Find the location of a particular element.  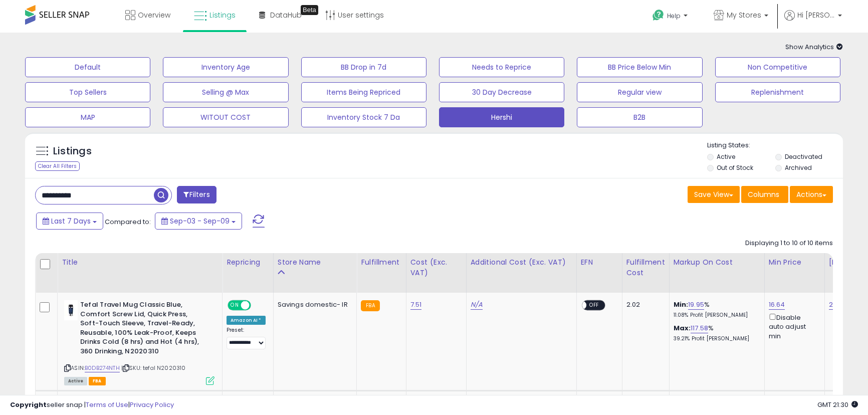

th: The percentage added to the cost of goods (COGS) that forms the calculator for Min & Max prices. is located at coordinates (716, 272).